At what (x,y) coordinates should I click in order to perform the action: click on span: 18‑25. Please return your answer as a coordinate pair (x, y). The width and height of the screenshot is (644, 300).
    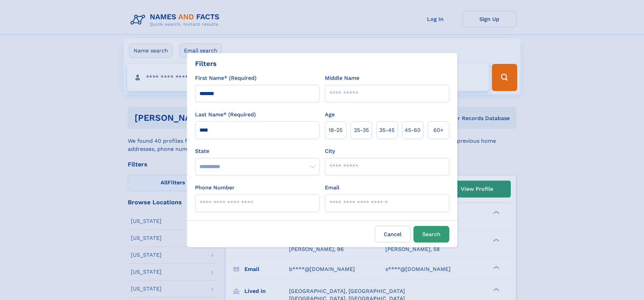
    Looking at the image, I should click on (335, 130).